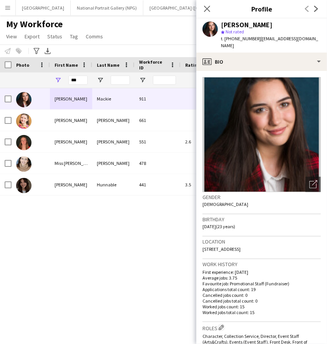  What do you see at coordinates (157, 99) in the screenshot?
I see `div: 911` at bounding box center [157, 99].